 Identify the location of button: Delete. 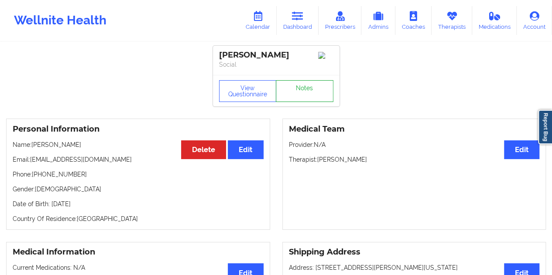
(203, 150).